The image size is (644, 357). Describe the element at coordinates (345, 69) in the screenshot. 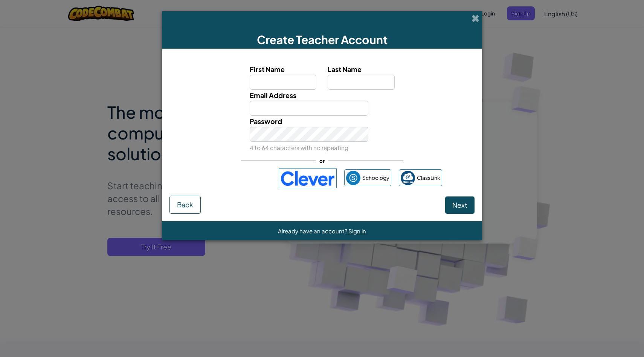

I see `span: Last Name` at that location.